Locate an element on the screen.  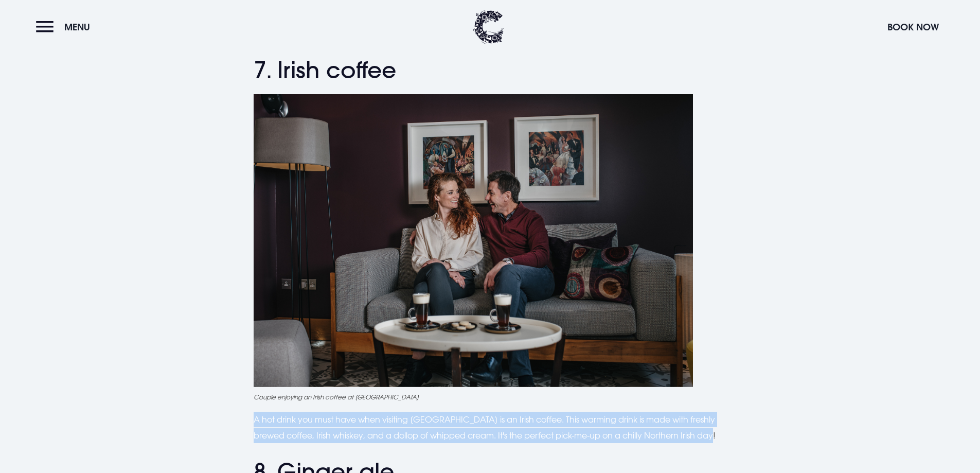
h2: 7. Irish coffee is located at coordinates (490, 70).